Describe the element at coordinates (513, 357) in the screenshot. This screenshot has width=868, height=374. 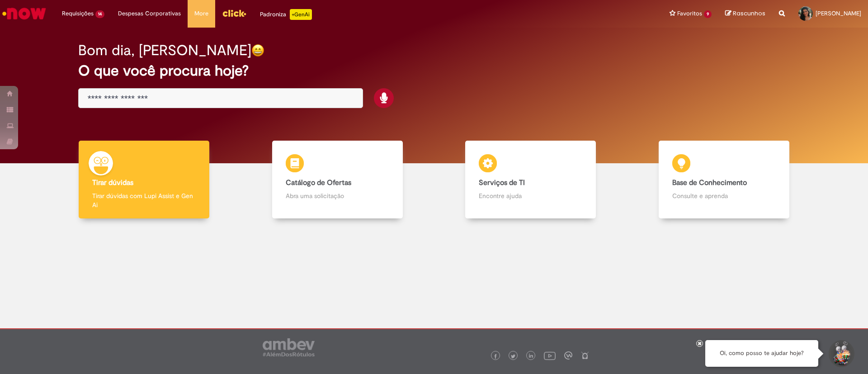
I see `img: logo_footer_twitter.png` at that location.